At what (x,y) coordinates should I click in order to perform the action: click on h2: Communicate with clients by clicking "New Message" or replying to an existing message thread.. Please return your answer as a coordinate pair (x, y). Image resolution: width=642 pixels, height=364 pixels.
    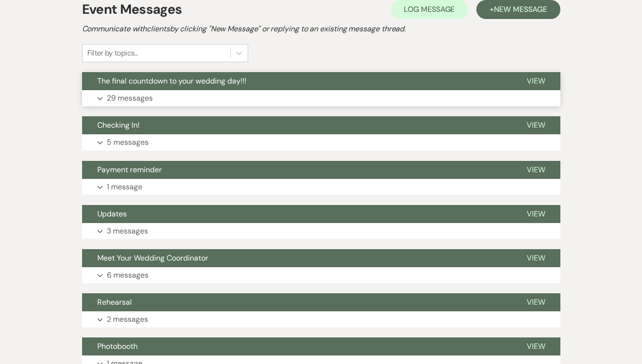
    Looking at the image, I should click on (321, 29).